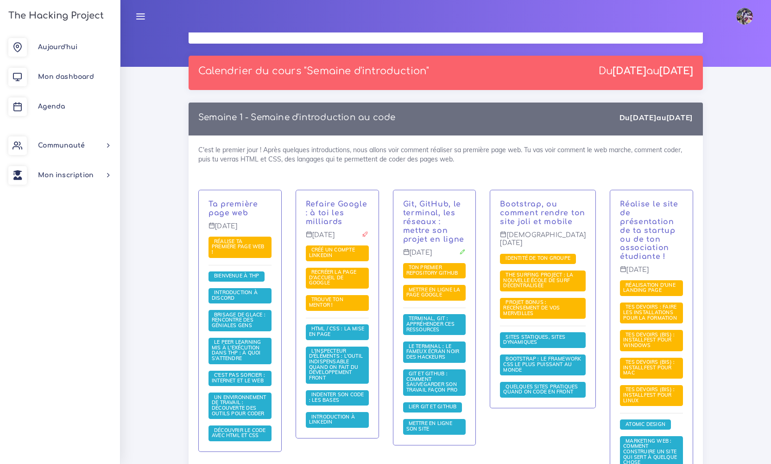 The width and height of the screenshot is (771, 464). What do you see at coordinates (239, 320) in the screenshot?
I see `a: Brisage de glace : rencontre des géniales gens` at bounding box center [239, 320].